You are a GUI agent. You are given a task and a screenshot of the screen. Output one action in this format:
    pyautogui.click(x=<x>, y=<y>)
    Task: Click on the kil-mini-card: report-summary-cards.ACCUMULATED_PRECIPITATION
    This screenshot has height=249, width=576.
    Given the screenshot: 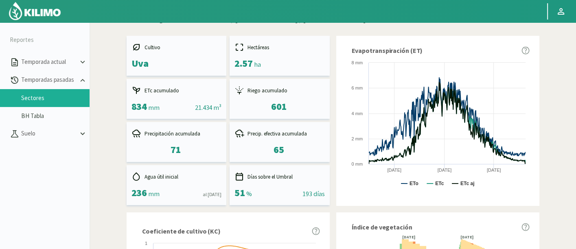 What is the action you would take?
    pyautogui.click(x=177, y=142)
    